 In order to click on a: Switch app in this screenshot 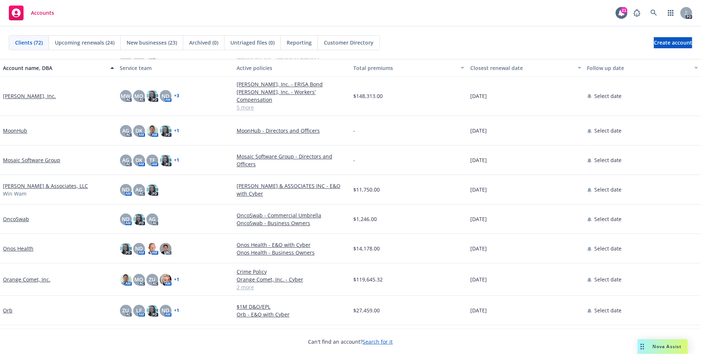, I will do `click(671, 13)`.